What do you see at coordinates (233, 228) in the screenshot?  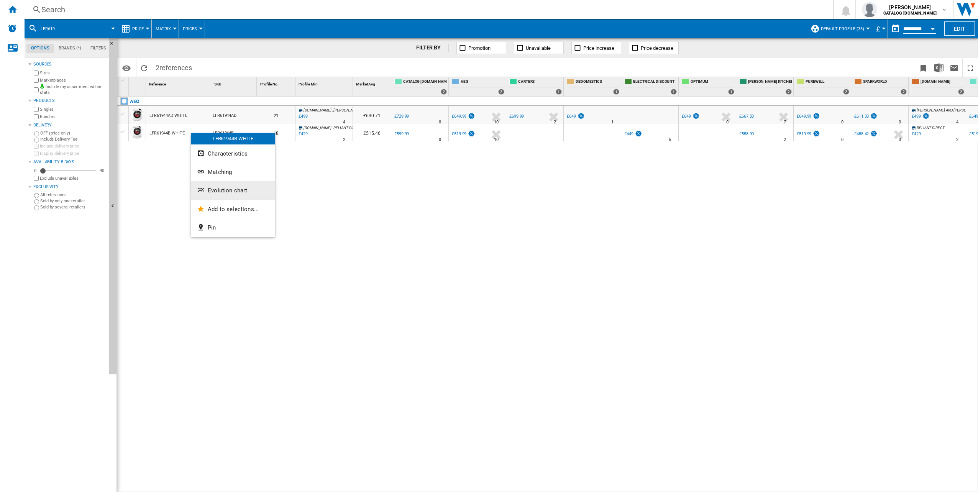 I see `button: Pin...` at bounding box center [233, 228].